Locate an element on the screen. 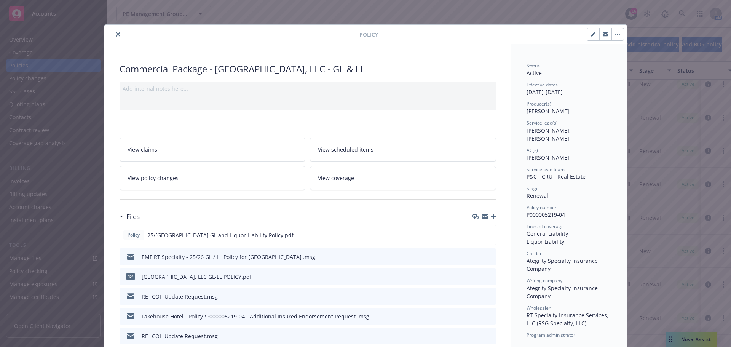 This screenshot has width=731, height=347. div: Liquor Liability is located at coordinates (569, 241).